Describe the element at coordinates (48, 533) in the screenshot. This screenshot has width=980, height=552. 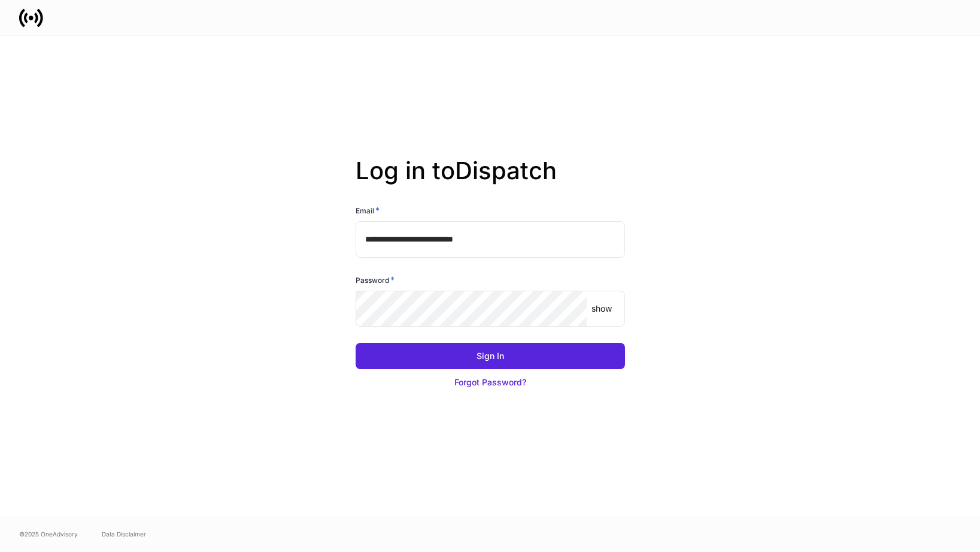
I see `span: © 2025 OneAdvisory` at that location.